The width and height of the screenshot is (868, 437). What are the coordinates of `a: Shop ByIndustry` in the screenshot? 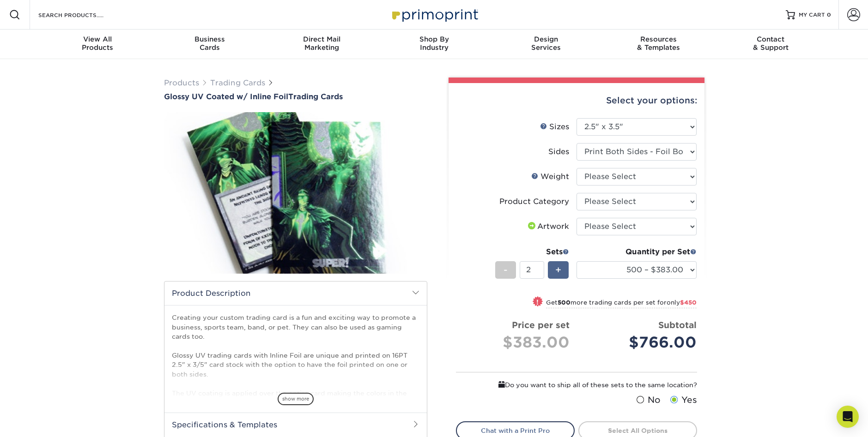 It's located at (433, 45).